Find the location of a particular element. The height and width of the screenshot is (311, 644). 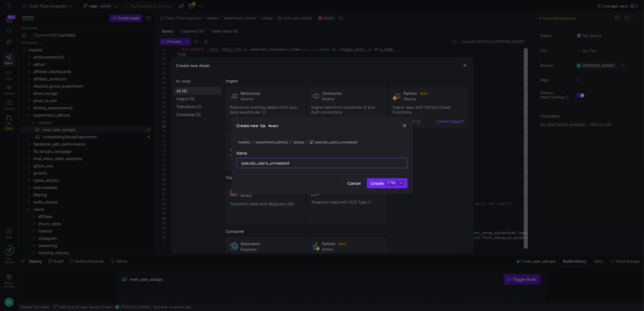

span: Name is located at coordinates (242, 153).